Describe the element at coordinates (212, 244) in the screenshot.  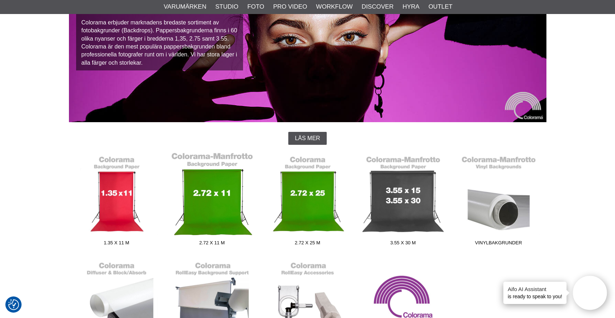
I see `span: 2.72 x 11 m` at that location.